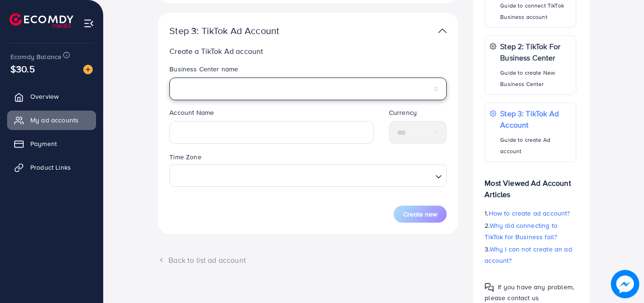 This screenshot has width=644, height=303. What do you see at coordinates (521, 231) in the screenshot?
I see `span: Why did connecting to TikTok for Business fail?` at bounding box center [521, 231].